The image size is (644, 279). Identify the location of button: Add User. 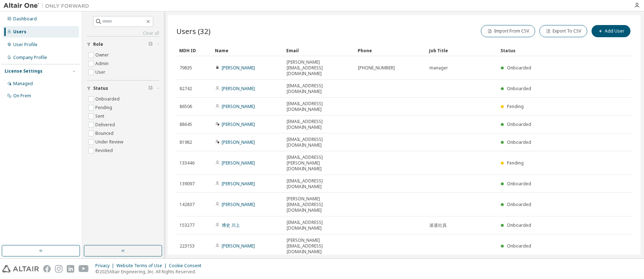
(611, 31).